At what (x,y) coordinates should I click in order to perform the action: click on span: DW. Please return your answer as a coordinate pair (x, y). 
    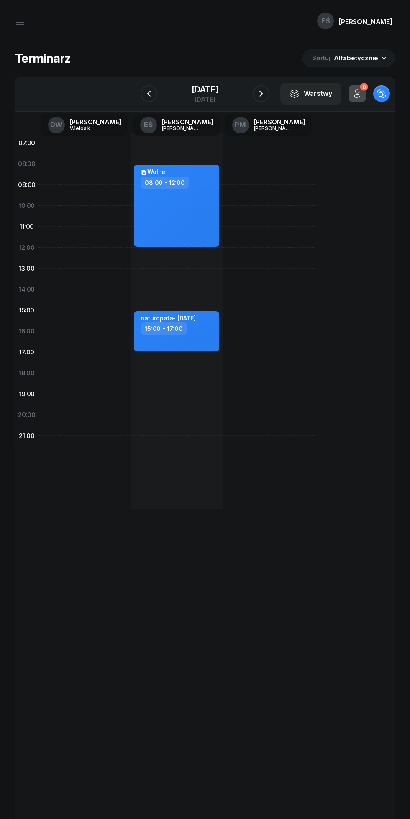
    Looking at the image, I should click on (56, 125).